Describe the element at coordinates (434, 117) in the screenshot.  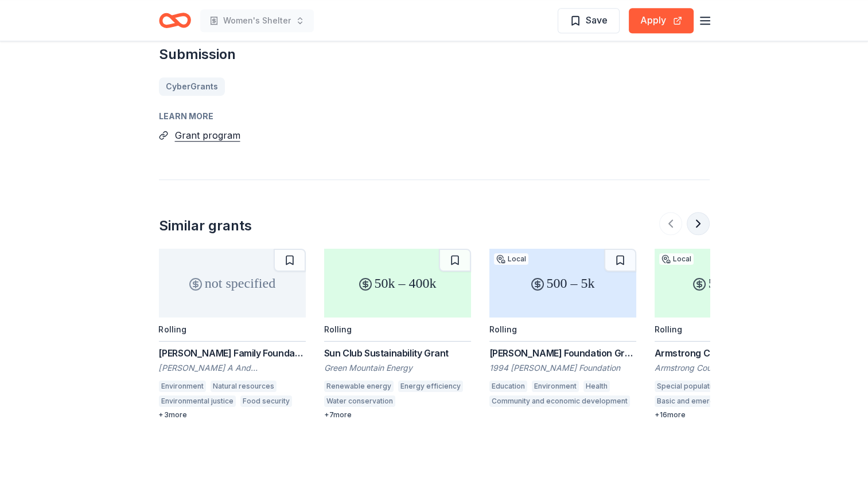
I see `div: Learn more` at that location.